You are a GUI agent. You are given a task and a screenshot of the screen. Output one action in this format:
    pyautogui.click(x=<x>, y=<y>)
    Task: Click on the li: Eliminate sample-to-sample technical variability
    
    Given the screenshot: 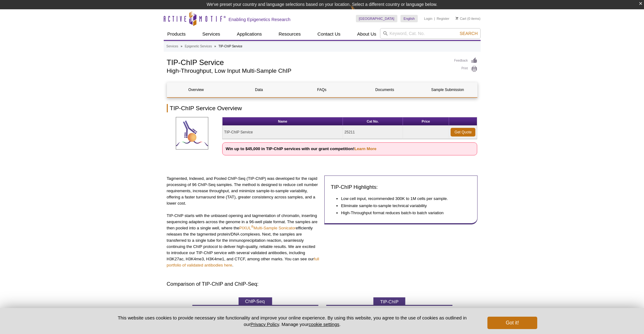 What is the action you would take?
    pyautogui.click(x=403, y=206)
    